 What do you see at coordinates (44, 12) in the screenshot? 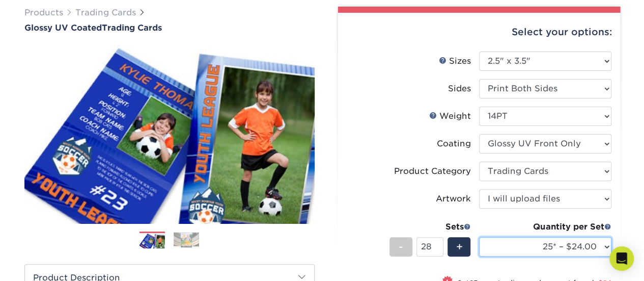
I see `a: Products` at bounding box center [44, 12].